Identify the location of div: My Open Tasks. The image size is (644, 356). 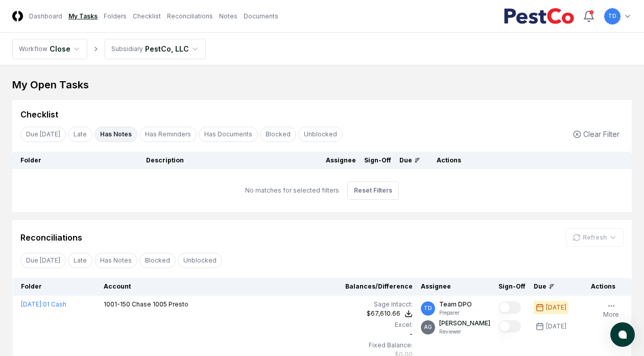
(322, 85).